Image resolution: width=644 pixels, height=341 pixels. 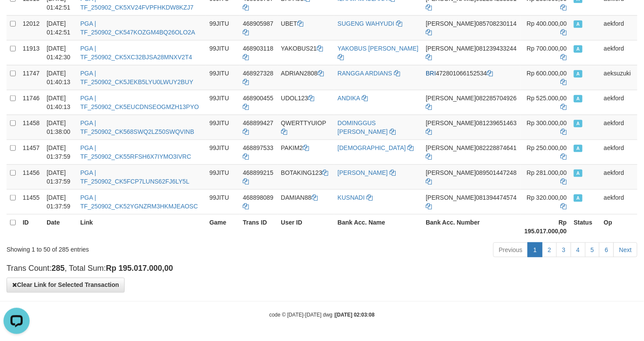 What do you see at coordinates (258, 77) in the screenshot?
I see `td: 468927328` at bounding box center [258, 77].